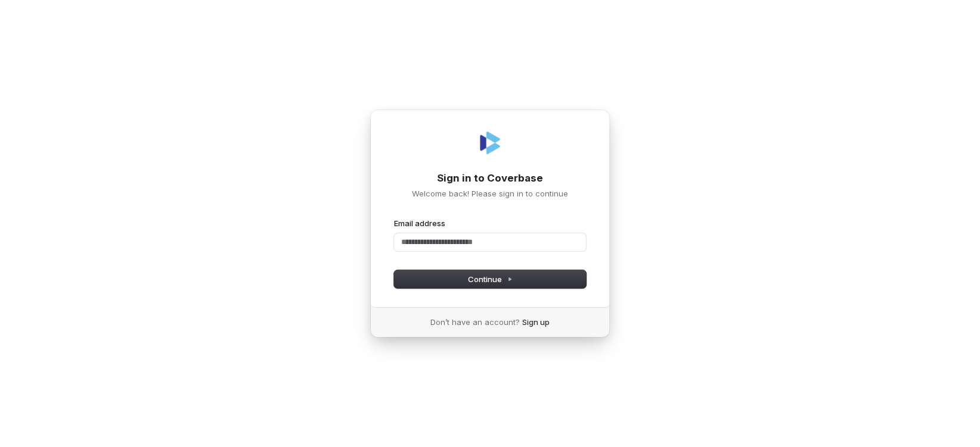 This screenshot has height=447, width=980. I want to click on span: Don’t have an account?, so click(475, 322).